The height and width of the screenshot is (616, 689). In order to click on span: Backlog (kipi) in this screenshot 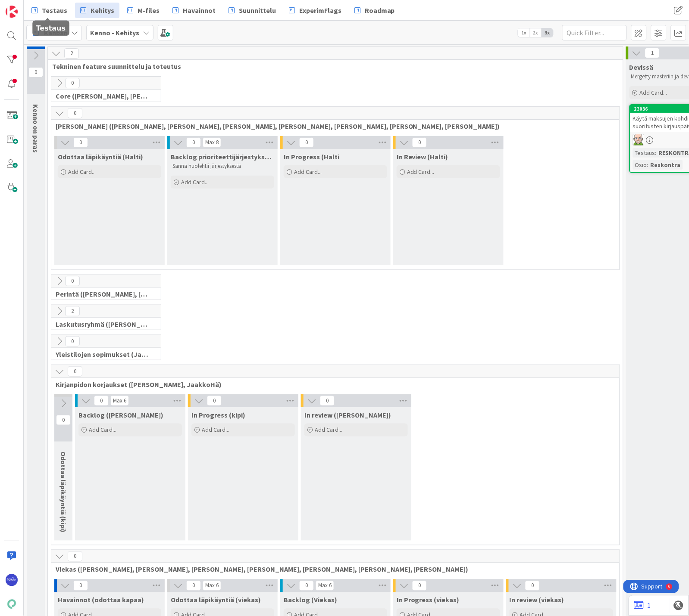, I will do `click(121, 415)`.